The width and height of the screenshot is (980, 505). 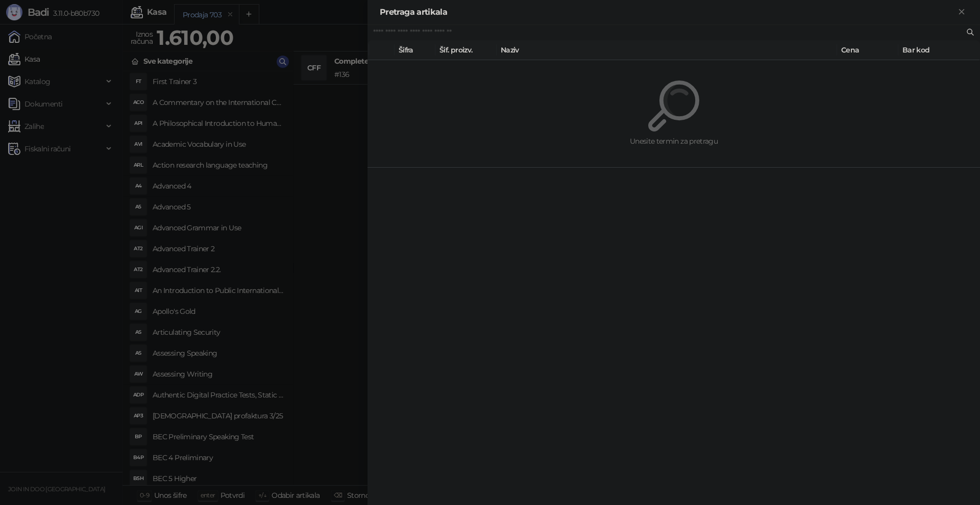 I want to click on th: Šifra, so click(x=415, y=50).